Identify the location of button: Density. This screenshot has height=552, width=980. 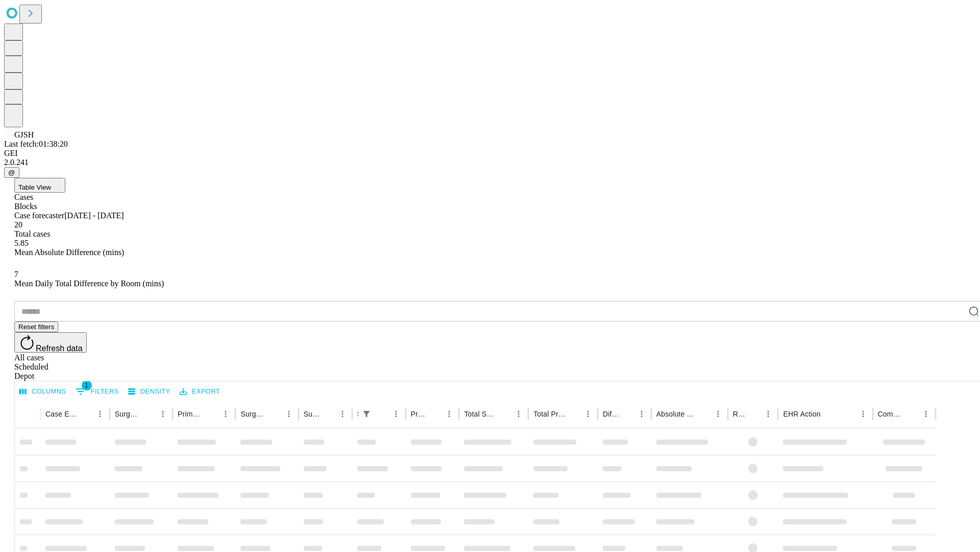
(149, 392).